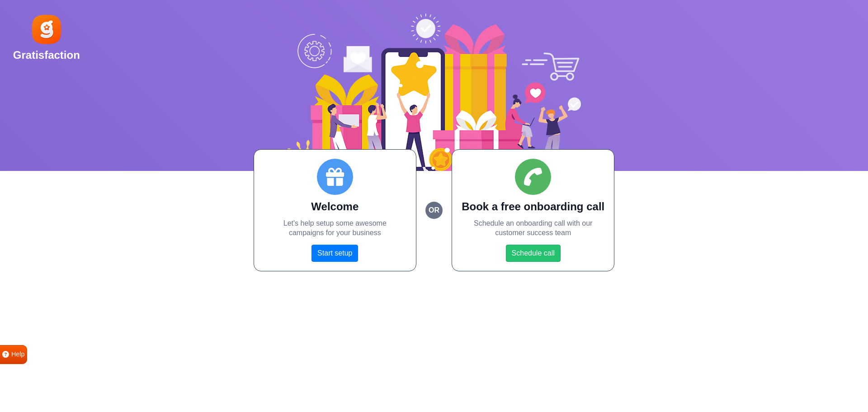 The width and height of the screenshot is (868, 412). I want to click on h2: Welcome, so click(335, 207).